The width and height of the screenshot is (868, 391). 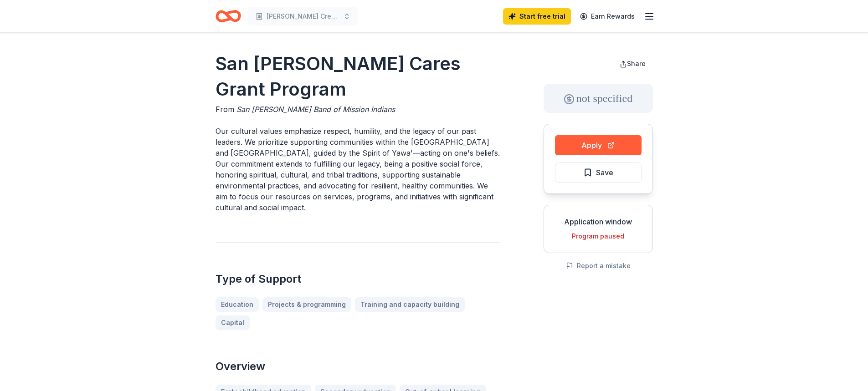 I want to click on div: From, so click(x=358, y=109).